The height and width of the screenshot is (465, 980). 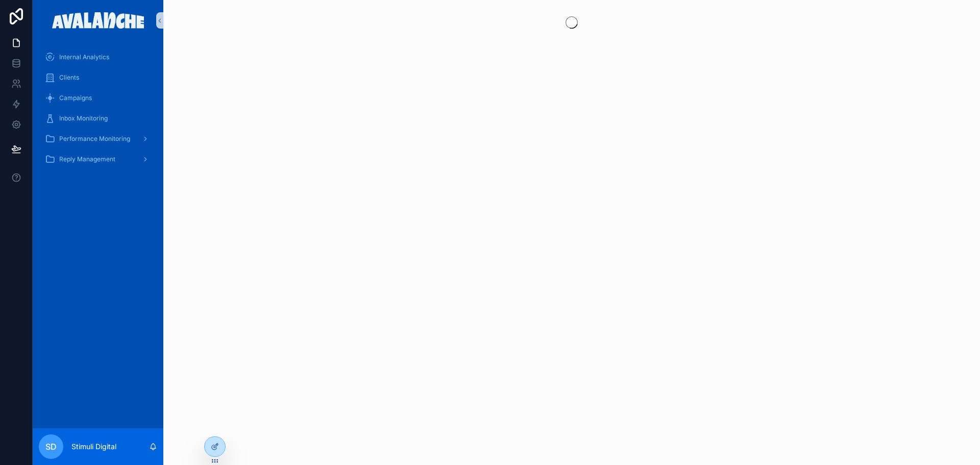 I want to click on a: Clients, so click(x=98, y=78).